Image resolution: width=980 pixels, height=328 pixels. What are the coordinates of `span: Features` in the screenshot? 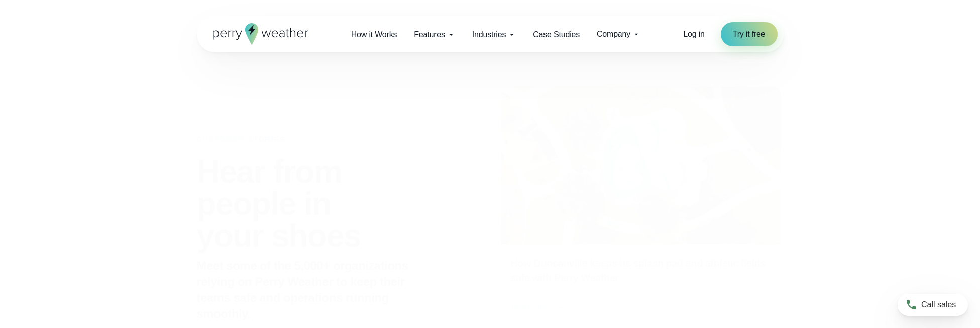 It's located at (429, 34).